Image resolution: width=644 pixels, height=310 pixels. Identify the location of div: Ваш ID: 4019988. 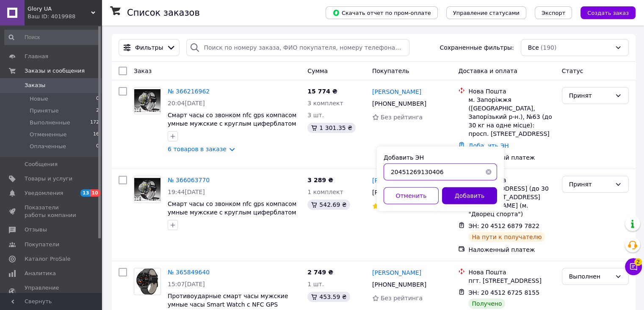
(64, 17).